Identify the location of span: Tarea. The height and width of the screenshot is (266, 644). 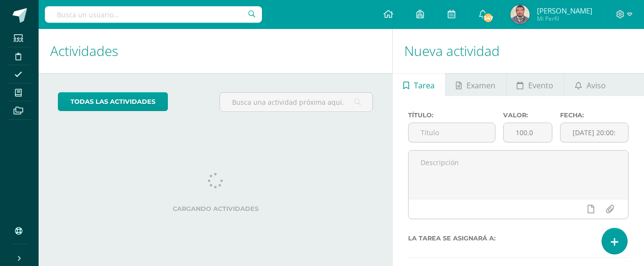
(424, 85).